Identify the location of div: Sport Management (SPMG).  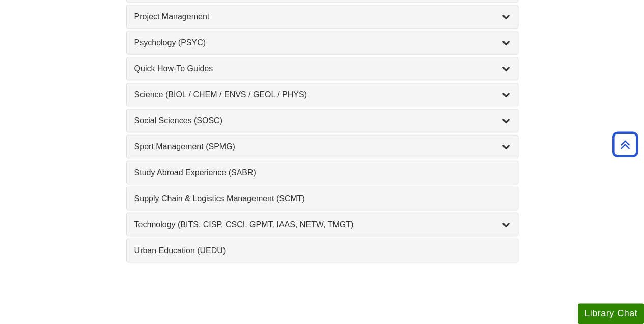
(322, 147).